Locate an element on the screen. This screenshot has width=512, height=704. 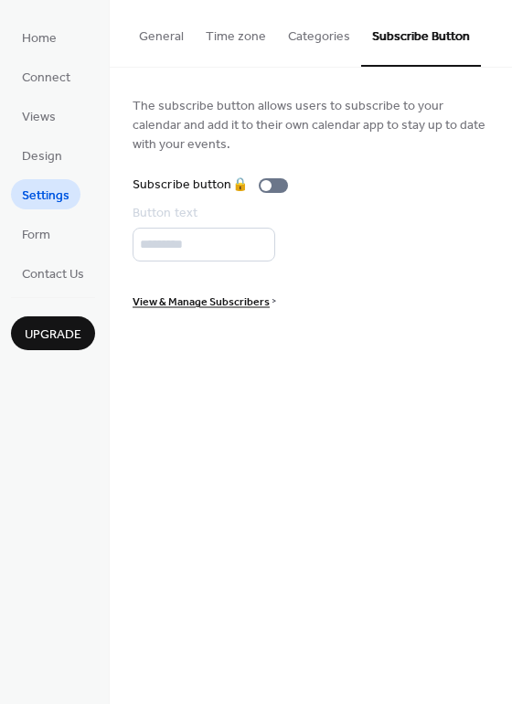
span: Home is located at coordinates (39, 38).